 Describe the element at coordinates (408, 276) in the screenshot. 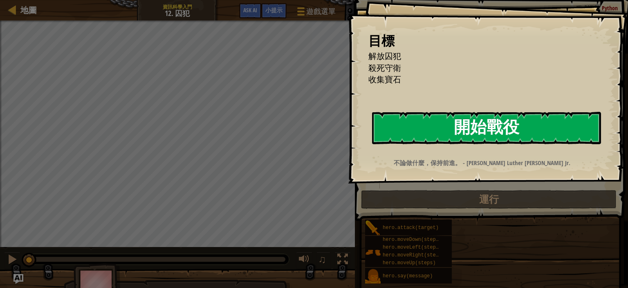

I see `span: hero.say(message)` at that location.